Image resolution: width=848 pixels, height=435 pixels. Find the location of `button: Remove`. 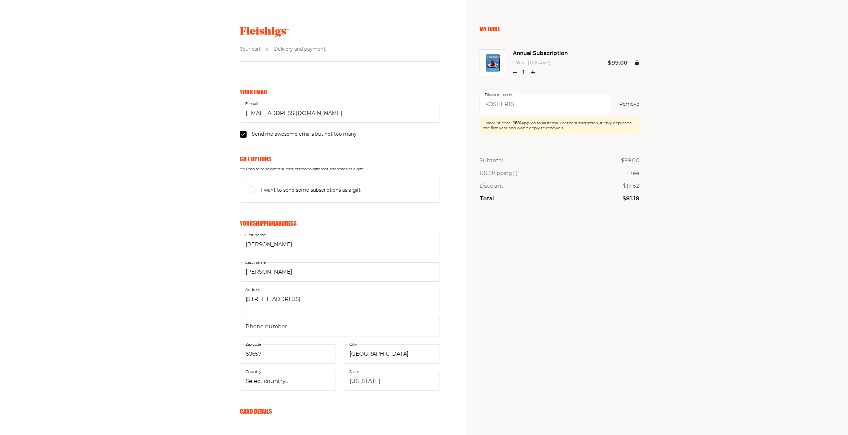

button: Remove is located at coordinates (629, 104).